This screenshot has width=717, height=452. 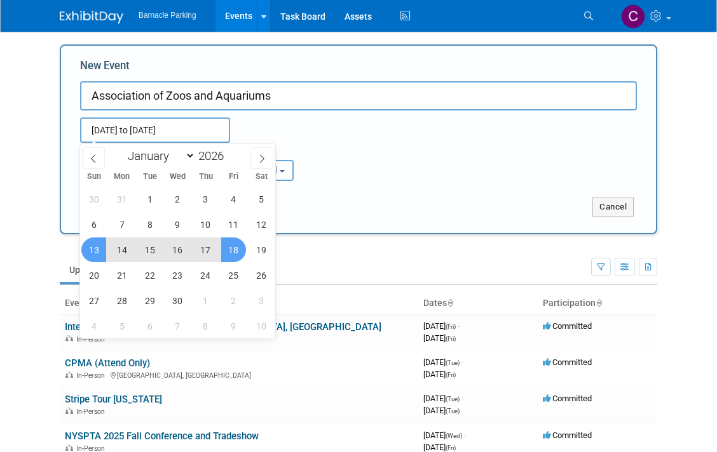 I want to click on span: Mon, so click(x=122, y=177).